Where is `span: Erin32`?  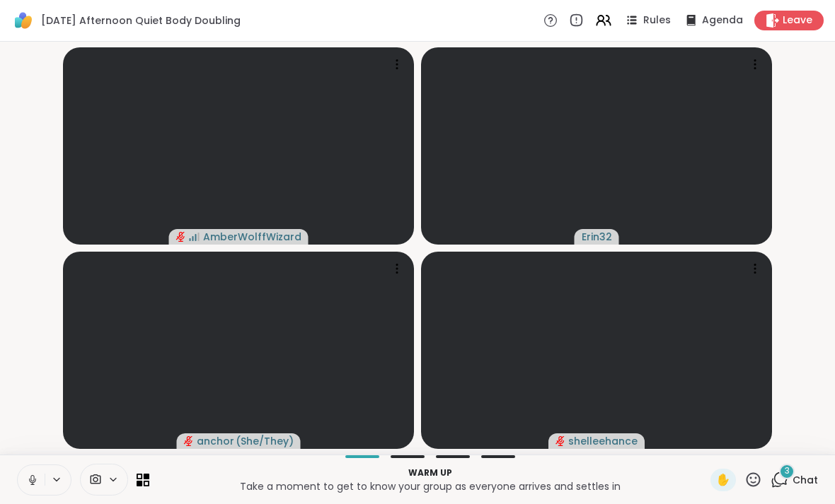 span: Erin32 is located at coordinates (596, 237).